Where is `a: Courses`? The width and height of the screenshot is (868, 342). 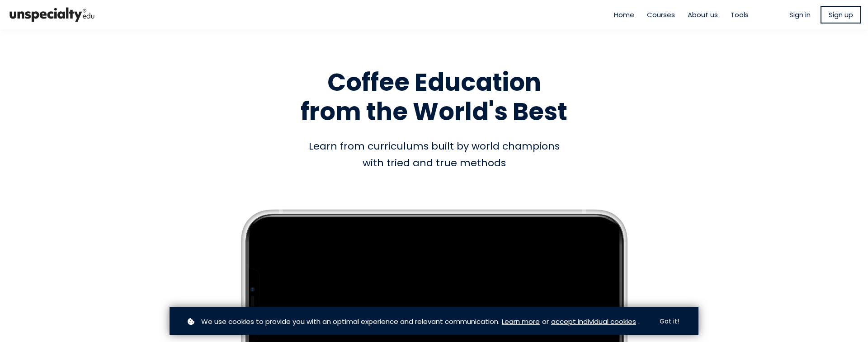 a: Courses is located at coordinates (661, 15).